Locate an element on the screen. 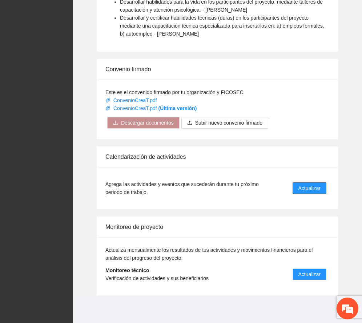 This screenshot has width=362, height=323. span: upload is located at coordinates (190, 123).